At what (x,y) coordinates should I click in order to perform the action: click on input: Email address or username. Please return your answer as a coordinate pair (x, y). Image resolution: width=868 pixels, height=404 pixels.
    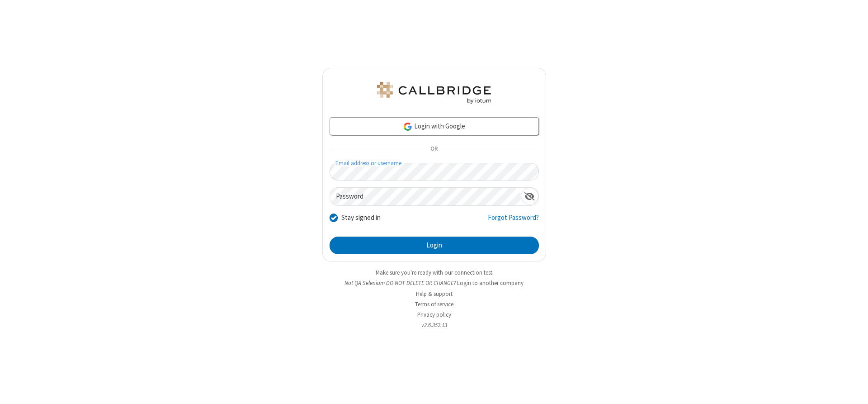
    Looking at the image, I should click on (434, 171).